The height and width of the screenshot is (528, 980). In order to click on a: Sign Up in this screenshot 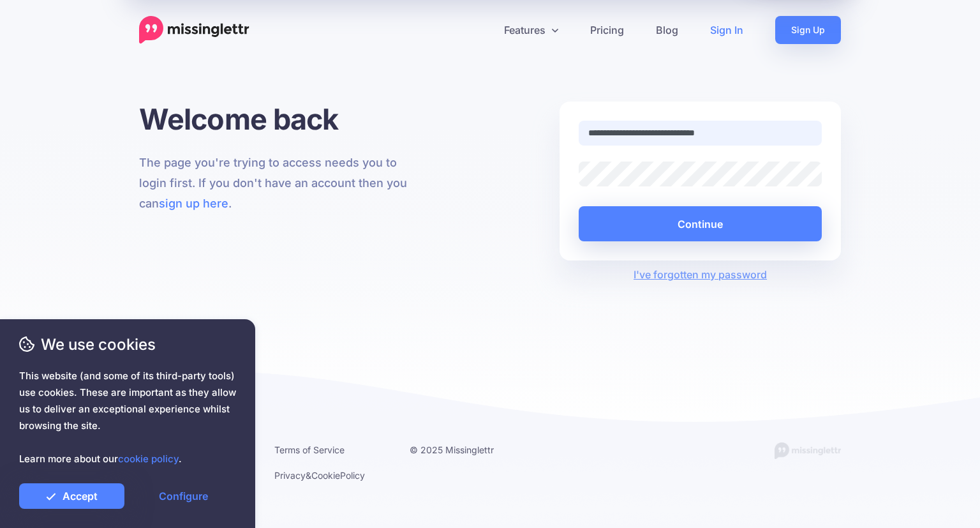, I will do `click(808, 30)`.